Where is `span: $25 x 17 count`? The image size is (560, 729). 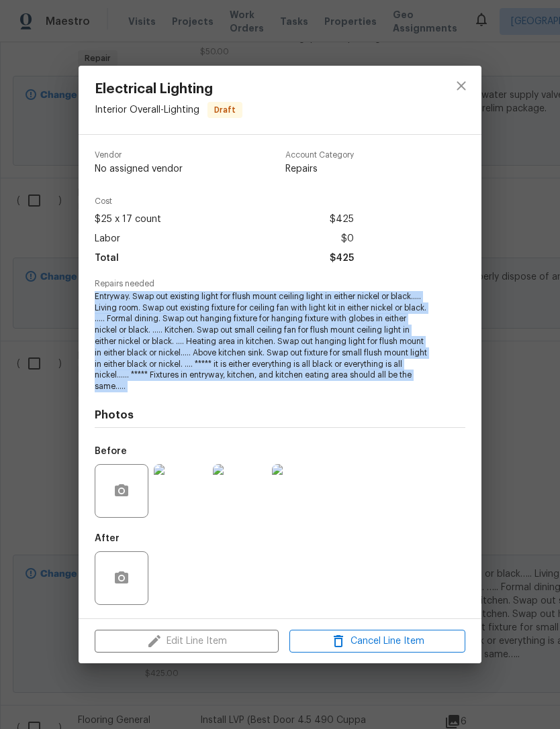 span: $25 x 17 count is located at coordinates (127, 219).